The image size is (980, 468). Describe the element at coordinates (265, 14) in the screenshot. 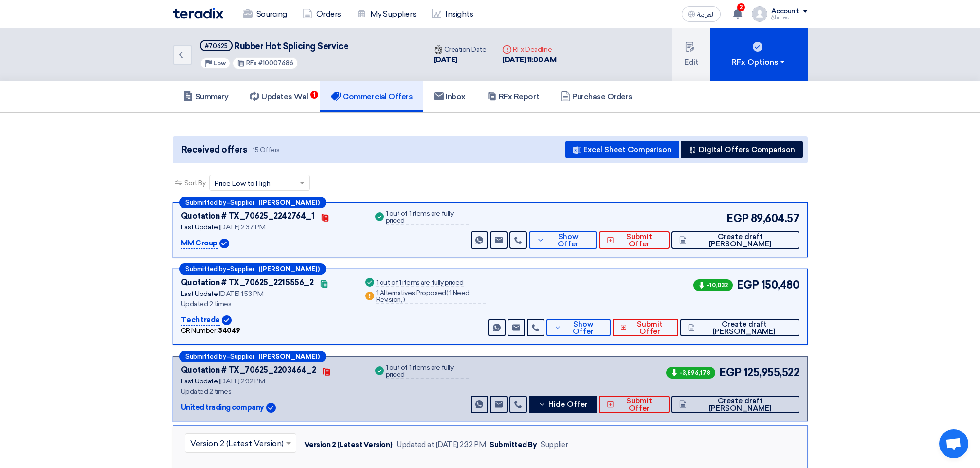

I see `a: Sourcing` at that location.